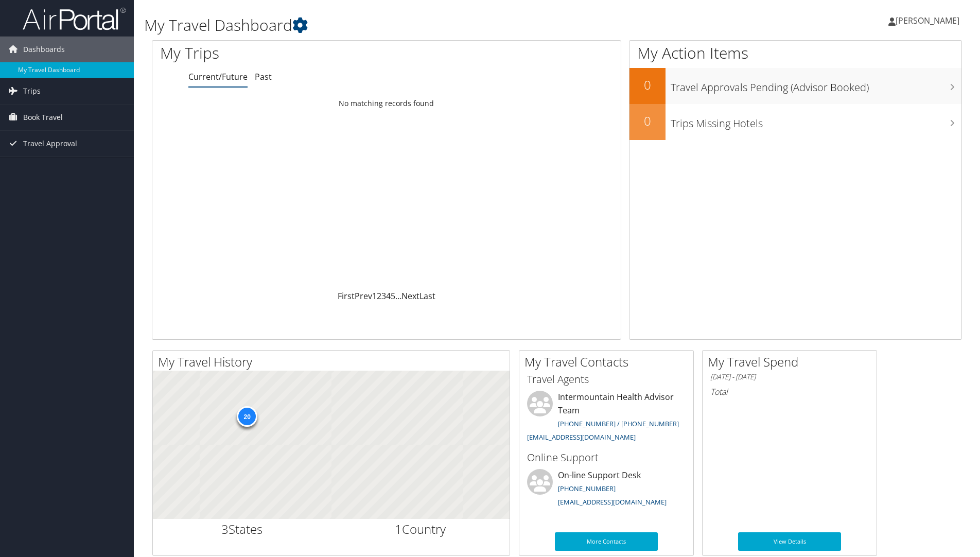 The height and width of the screenshot is (557, 980). I want to click on h3: Travel Approvals Pending (Advisor Booked), so click(816, 85).